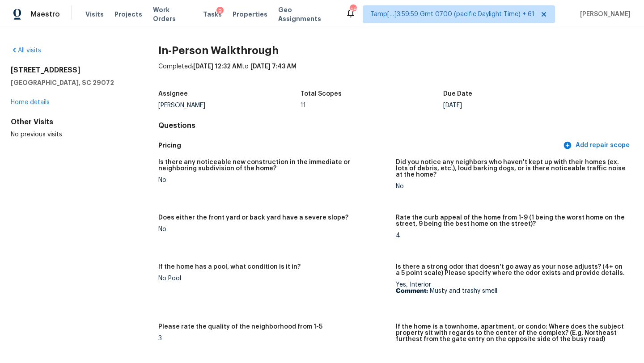  Describe the element at coordinates (511, 235) in the screenshot. I see `div: 4` at that location.